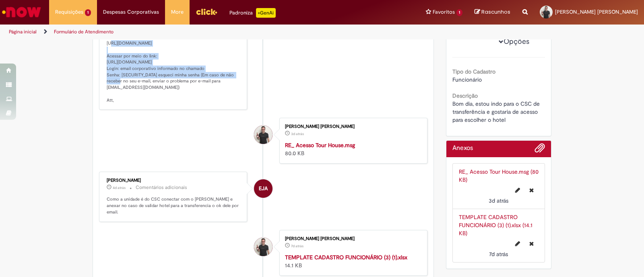 The width and height of the screenshot is (644, 277). What do you see at coordinates (499, 176) in the screenshot?
I see `a: RE_ Acesso Tour House.msg (80 KB)` at bounding box center [499, 176].